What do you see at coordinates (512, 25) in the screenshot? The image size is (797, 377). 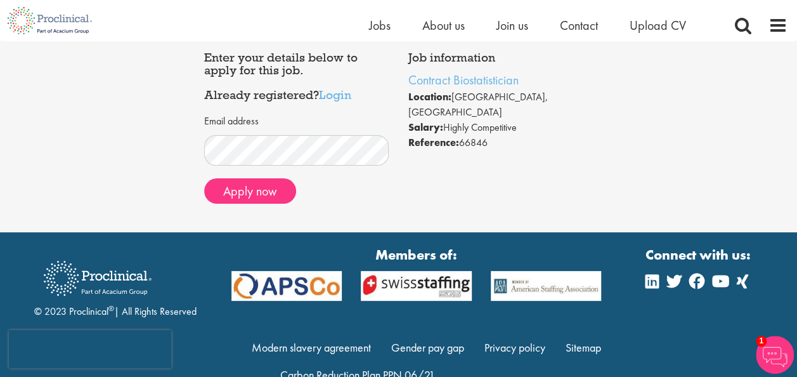 I see `a: Join us` at bounding box center [512, 25].